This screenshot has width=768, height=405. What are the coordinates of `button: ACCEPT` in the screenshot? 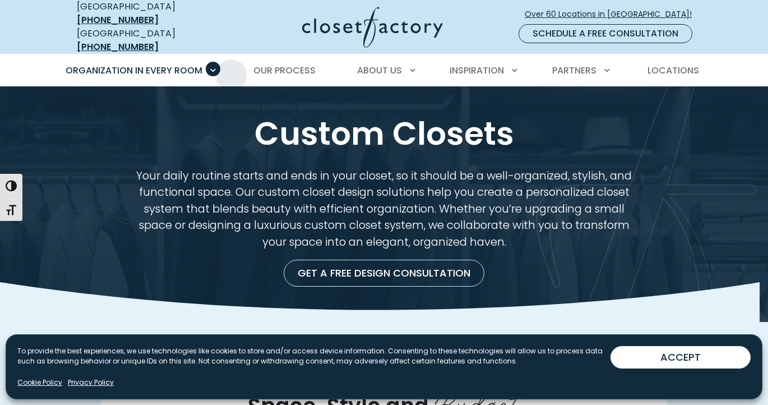 It's located at (681, 357).